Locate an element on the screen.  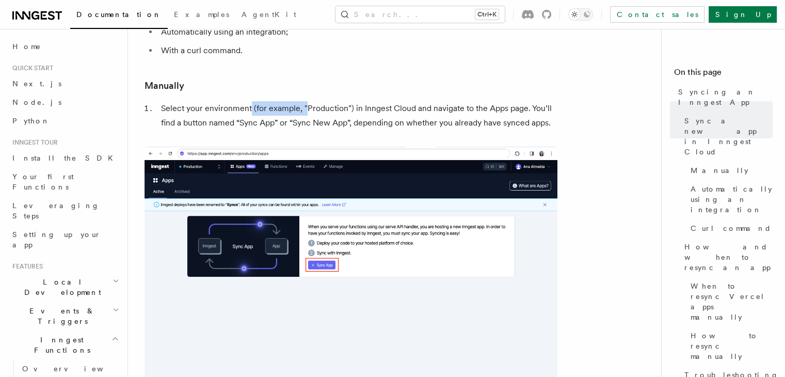
span: Sync a new app in Inngest Cloud is located at coordinates (728, 136).